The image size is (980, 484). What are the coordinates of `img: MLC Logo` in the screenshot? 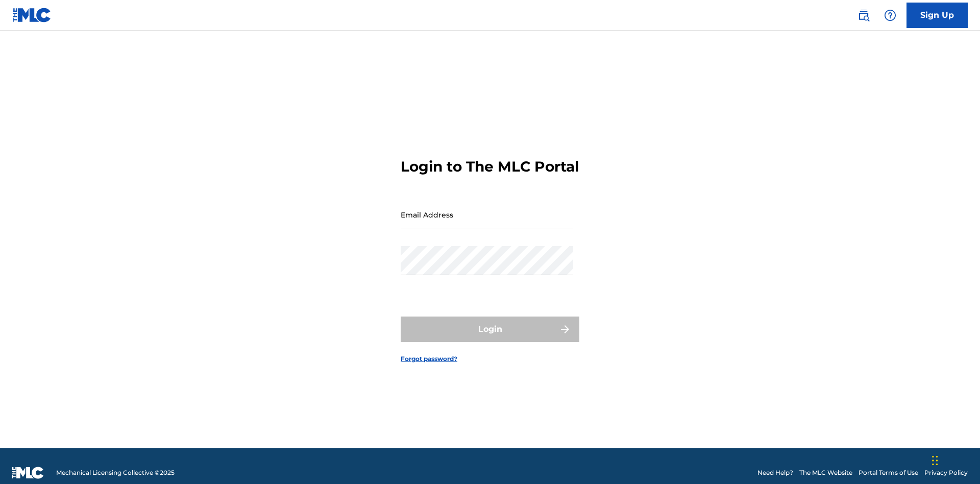 It's located at (32, 15).